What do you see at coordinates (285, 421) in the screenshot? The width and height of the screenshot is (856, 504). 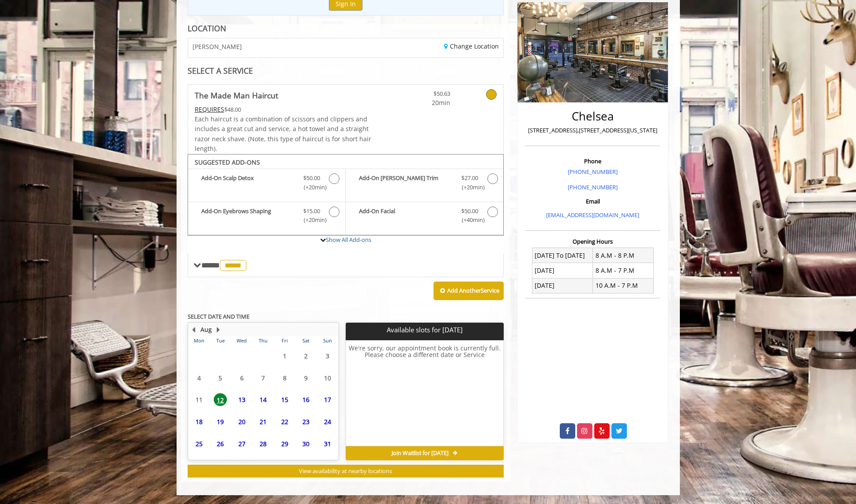 I see `span: 22` at bounding box center [285, 421].